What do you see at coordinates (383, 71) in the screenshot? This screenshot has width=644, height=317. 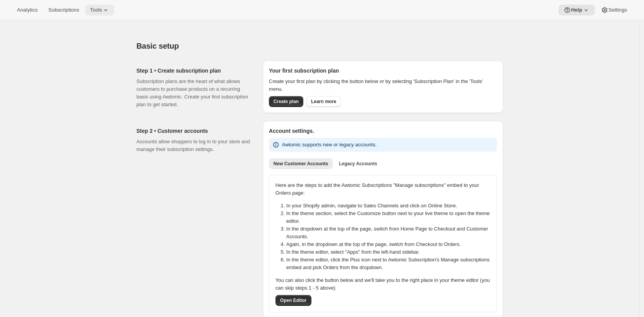 I see `h2: Your first subscription plan` at bounding box center [383, 71].